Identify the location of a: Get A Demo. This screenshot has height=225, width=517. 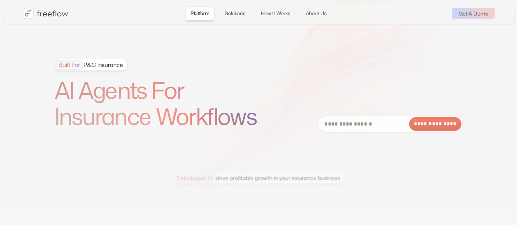
(474, 13).